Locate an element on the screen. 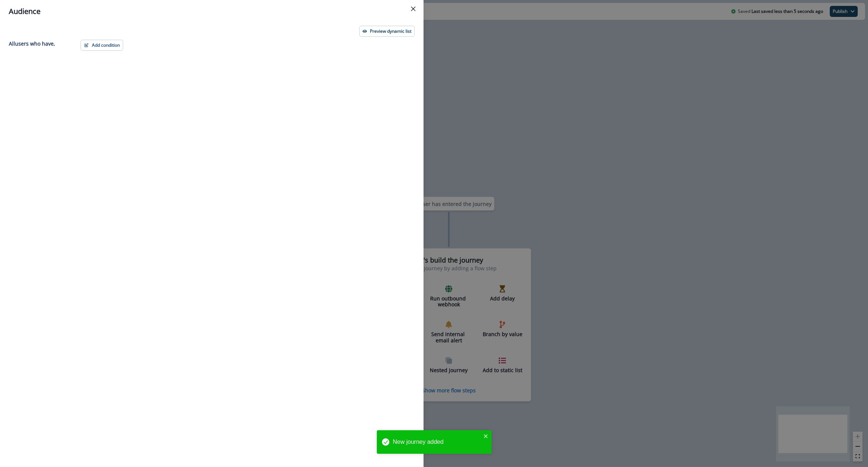 The height and width of the screenshot is (467, 868). div: New journey added is located at coordinates (437, 442).